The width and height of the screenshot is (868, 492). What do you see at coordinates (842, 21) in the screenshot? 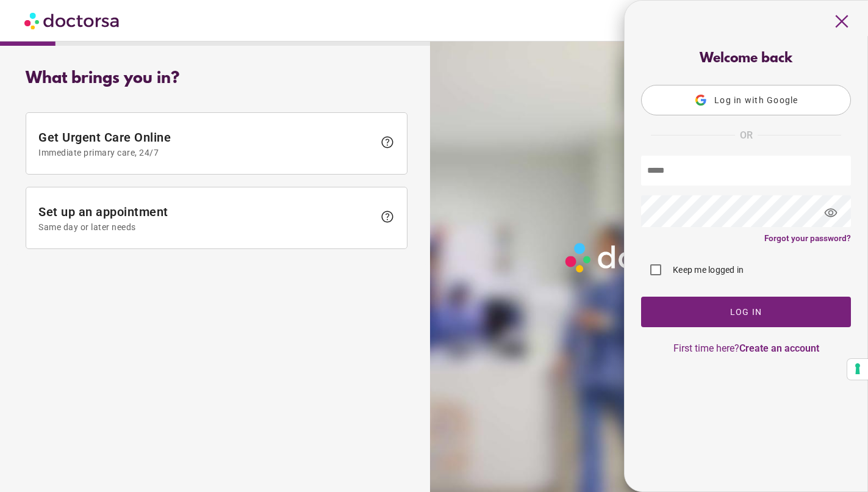
I see `span: close` at bounding box center [842, 21].